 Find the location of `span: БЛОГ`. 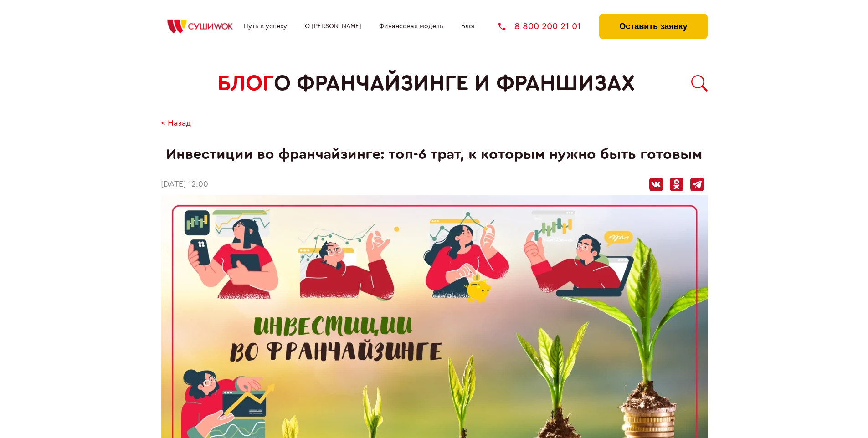

span: БЛОГ is located at coordinates (246, 83).